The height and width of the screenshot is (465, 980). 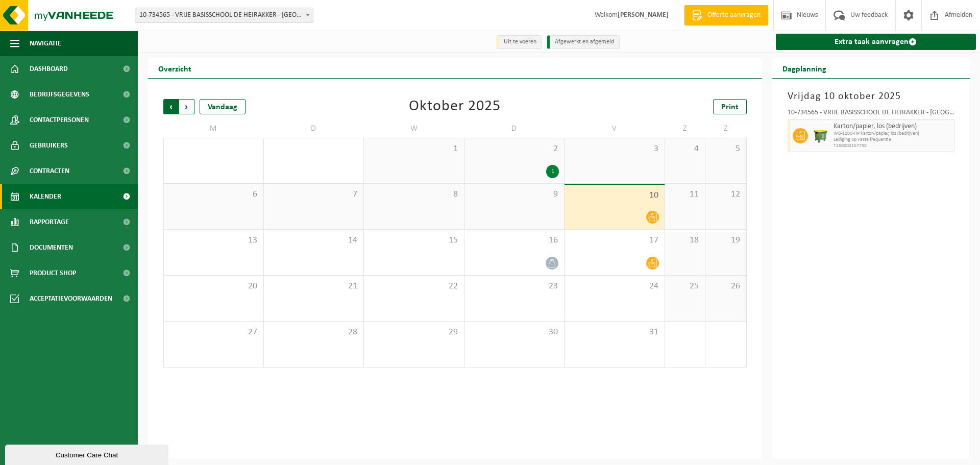 What do you see at coordinates (187, 107) in the screenshot?
I see `span: Volgende` at bounding box center [187, 107].